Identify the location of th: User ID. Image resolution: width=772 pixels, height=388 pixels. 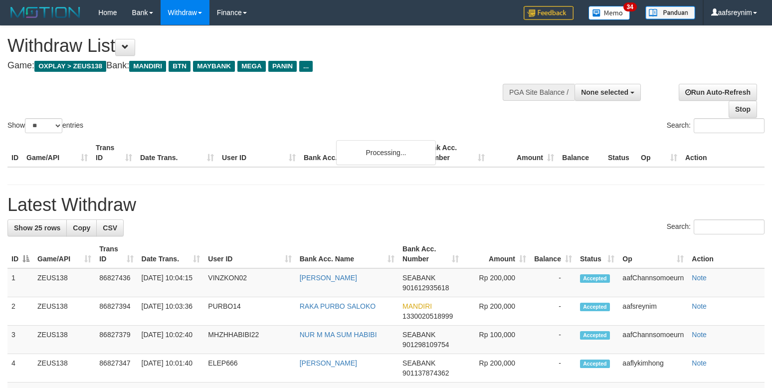
(259, 153).